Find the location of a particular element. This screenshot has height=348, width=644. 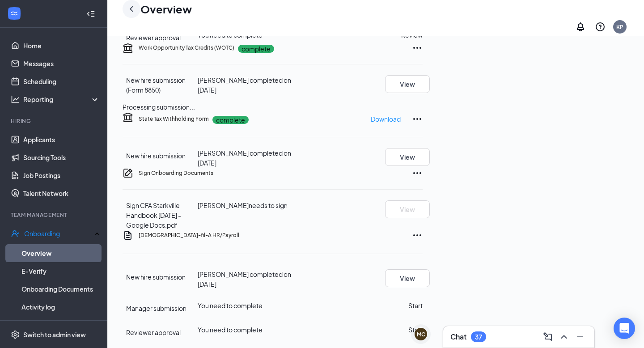

button: ComposeMessage is located at coordinates (548, 337).